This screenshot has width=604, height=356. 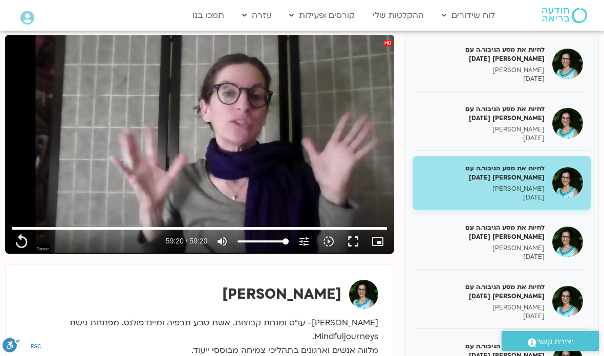 I want to click on span: יצירת קשר, so click(x=555, y=342).